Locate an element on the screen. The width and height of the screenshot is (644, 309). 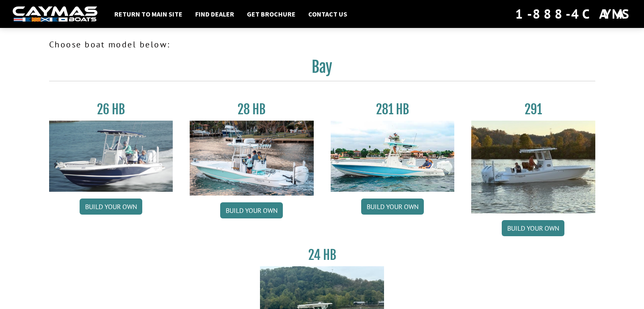
img: 28_hb_thumbnail_for_caymas_connect.jpg is located at coordinates (251, 158).